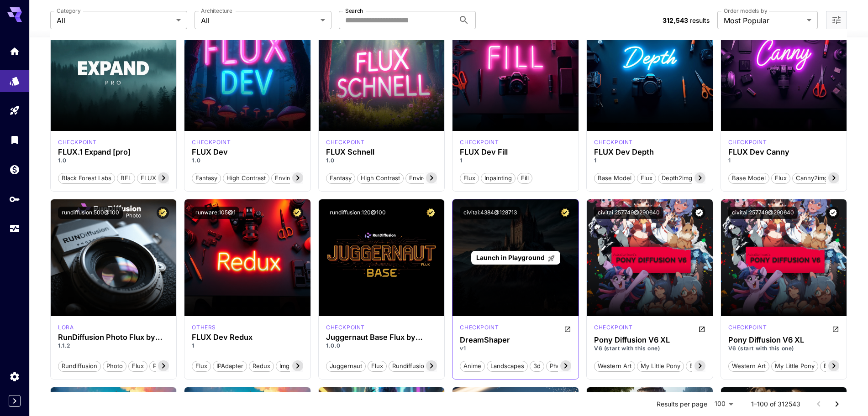 The image size is (868, 416). Describe the element at coordinates (14, 111) in the screenshot. I see `div: Playground` at that location.